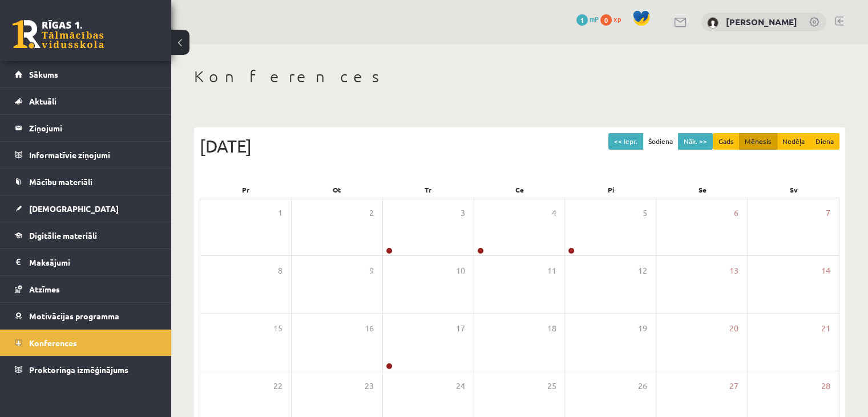 The height and width of the screenshot is (417, 868). What do you see at coordinates (461, 271) in the screenshot?
I see `span: 10` at bounding box center [461, 271].